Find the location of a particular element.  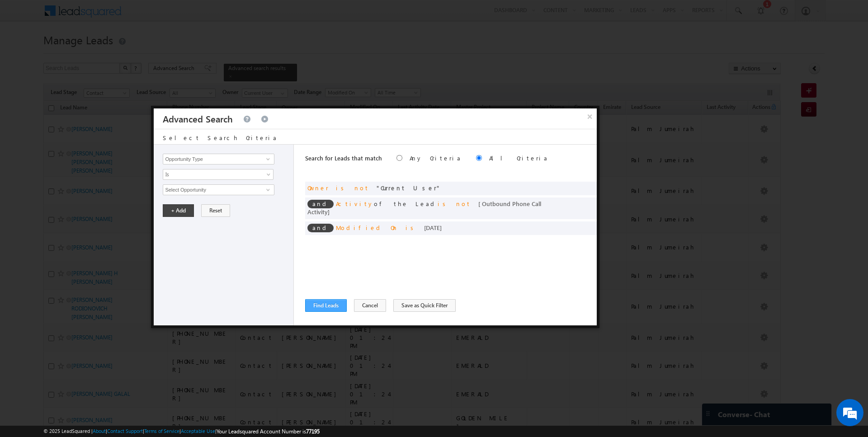

label: All Criteria is located at coordinates (518, 158).